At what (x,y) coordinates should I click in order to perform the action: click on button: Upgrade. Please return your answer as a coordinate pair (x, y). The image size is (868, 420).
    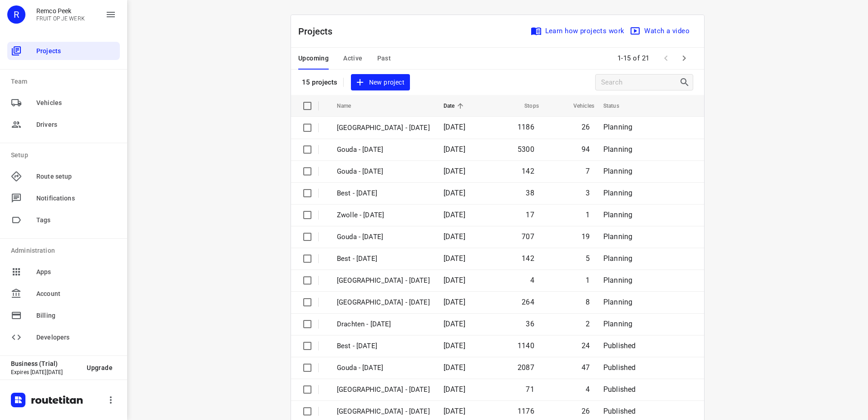
    Looking at the image, I should click on (99, 368).